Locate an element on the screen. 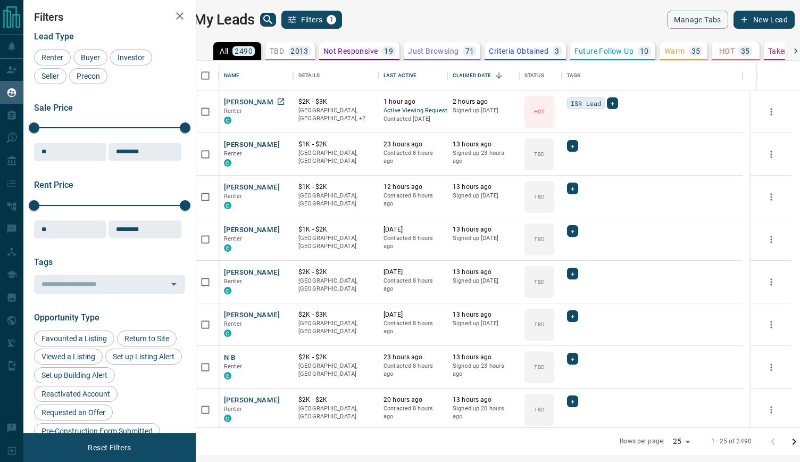 The width and height of the screenshot is (800, 462). span: Active Viewing Request is located at coordinates (413, 111).